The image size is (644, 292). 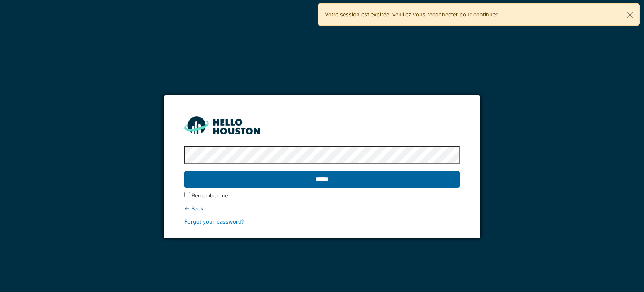 What do you see at coordinates (214, 222) in the screenshot?
I see `a: Forgot your password?` at bounding box center [214, 222].